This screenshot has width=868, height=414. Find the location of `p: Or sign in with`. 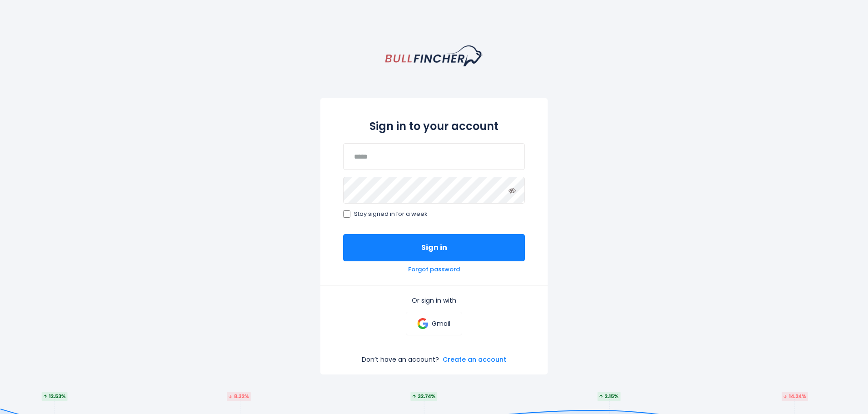

p: Or sign in with is located at coordinates (434, 301).